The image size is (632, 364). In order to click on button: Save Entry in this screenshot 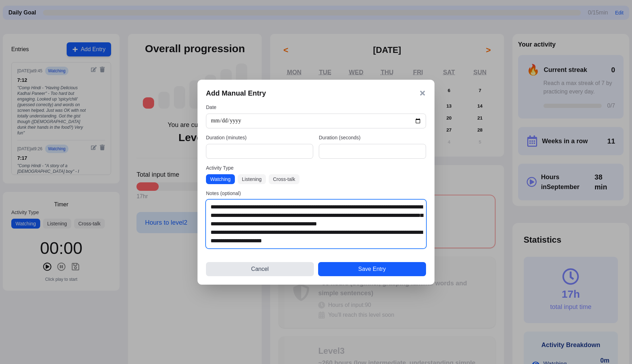, I will do `click(372, 269)`.